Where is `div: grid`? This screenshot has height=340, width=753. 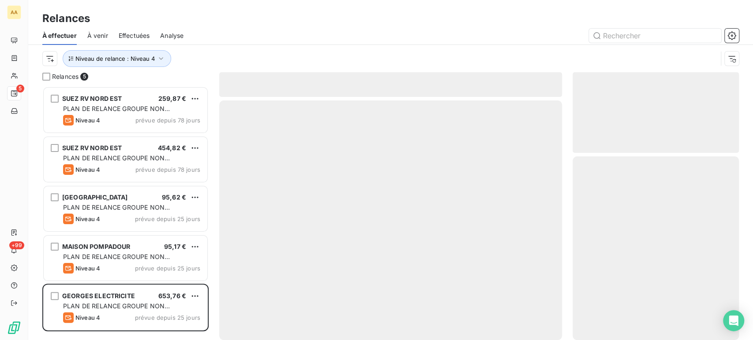 div: grid is located at coordinates (125, 213).